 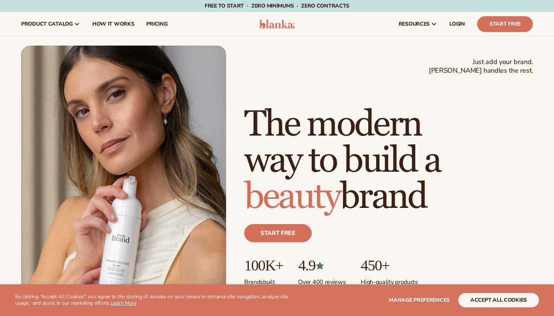 I want to click on a: Start Free, so click(x=505, y=24).